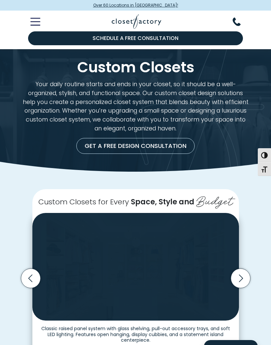 This screenshot has height=345, width=271. I want to click on button: Toggle Mobile Menu, so click(31, 22).